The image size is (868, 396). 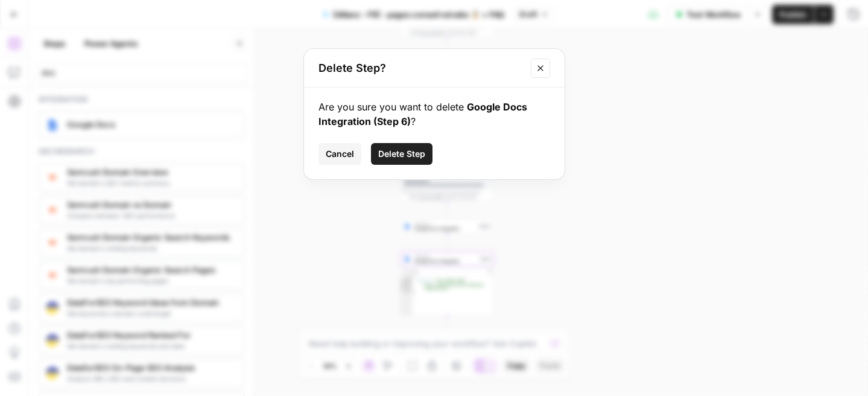 I want to click on h2: Delete Step?, so click(x=421, y=68).